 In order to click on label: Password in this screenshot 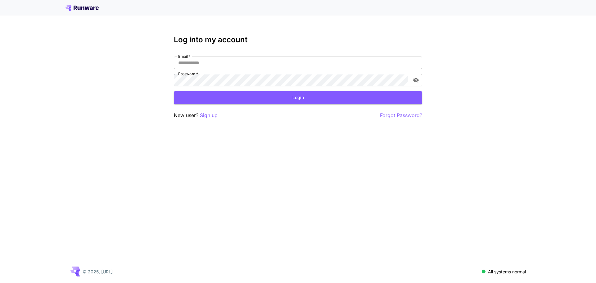, I will do `click(188, 74)`.